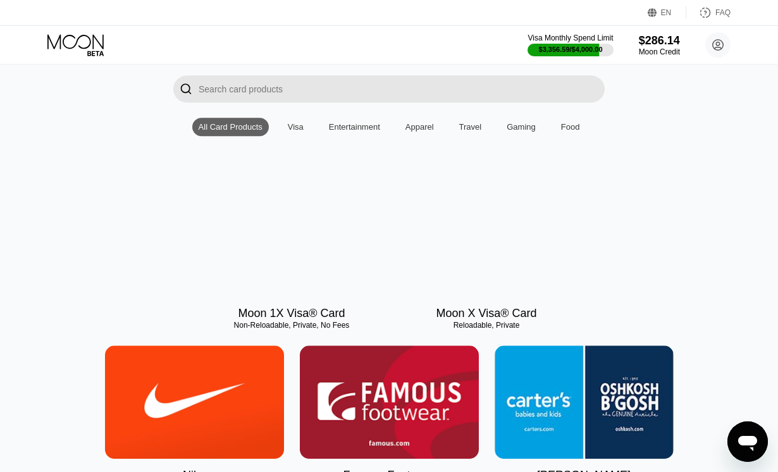  Describe the element at coordinates (659, 40) in the screenshot. I see `div: $286.14` at that location.